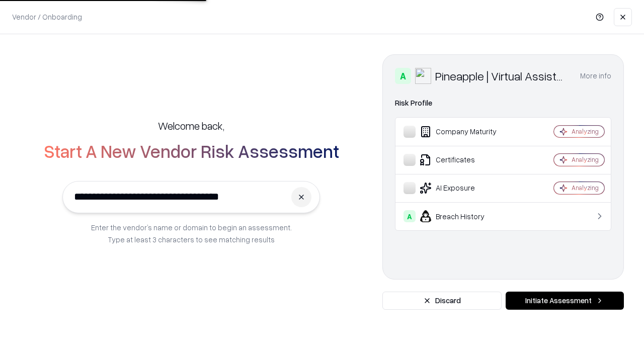  What do you see at coordinates (191, 126) in the screenshot?
I see `h5: Welcome back,` at bounding box center [191, 126].